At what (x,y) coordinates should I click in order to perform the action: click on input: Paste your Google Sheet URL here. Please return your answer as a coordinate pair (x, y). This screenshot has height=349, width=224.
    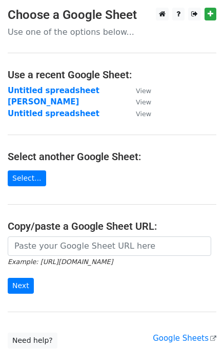
    Looking at the image, I should click on (109, 246).